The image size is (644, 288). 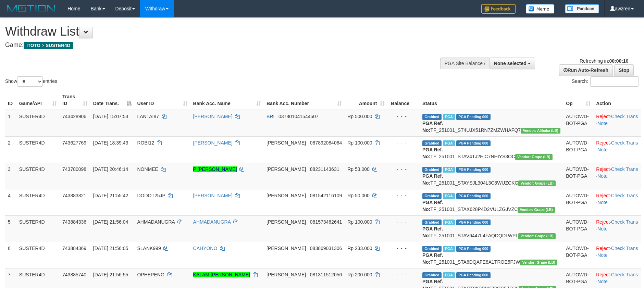 I want to click on td: SUSTER4D, so click(x=38, y=202).